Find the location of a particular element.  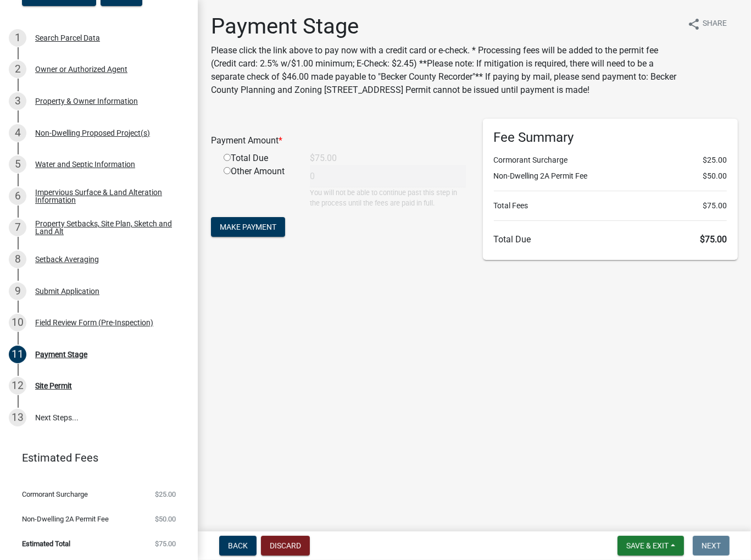

div: Setback Averaging is located at coordinates (67, 260).